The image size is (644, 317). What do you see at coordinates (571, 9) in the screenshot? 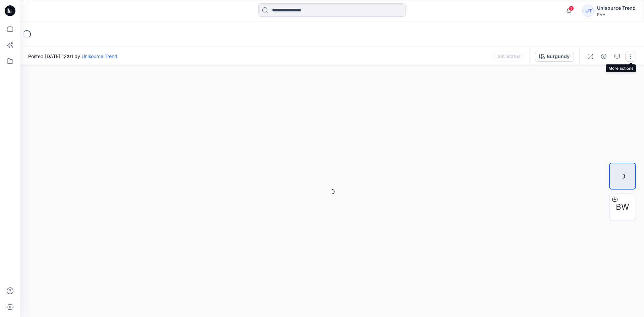
I see `span: 1` at bounding box center [571, 9].